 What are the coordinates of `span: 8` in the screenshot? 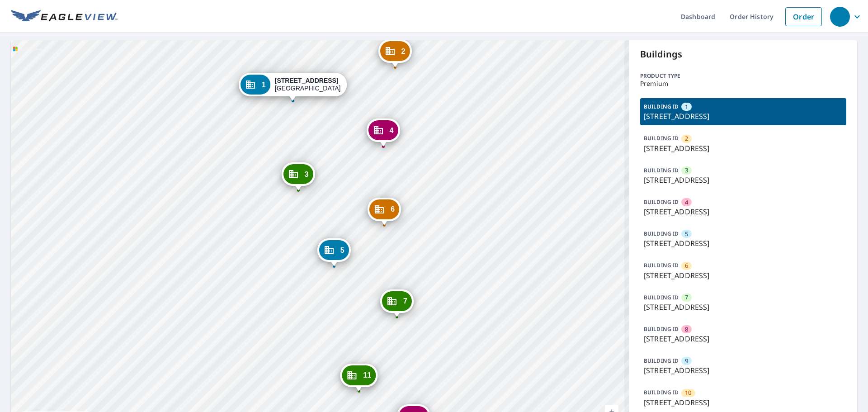 It's located at (687, 330).